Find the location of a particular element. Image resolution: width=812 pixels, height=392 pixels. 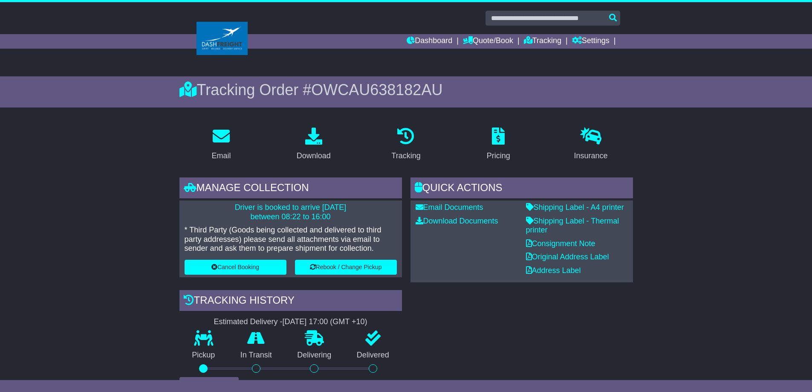

div: Tracking Order # is located at coordinates (406, 90).